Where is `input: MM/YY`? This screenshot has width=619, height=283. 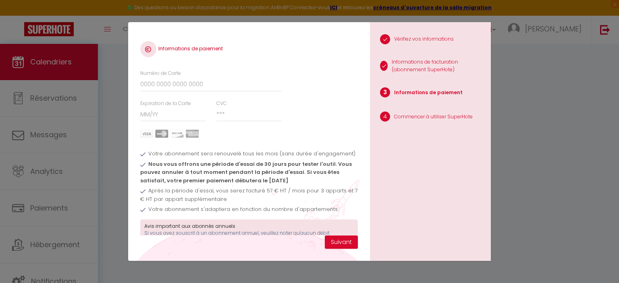 input: MM/YY is located at coordinates (173, 114).